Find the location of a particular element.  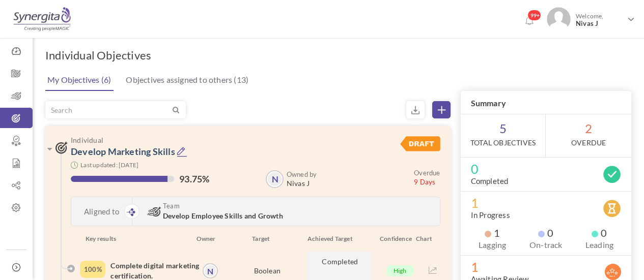

span: Team is located at coordinates (258, 206).